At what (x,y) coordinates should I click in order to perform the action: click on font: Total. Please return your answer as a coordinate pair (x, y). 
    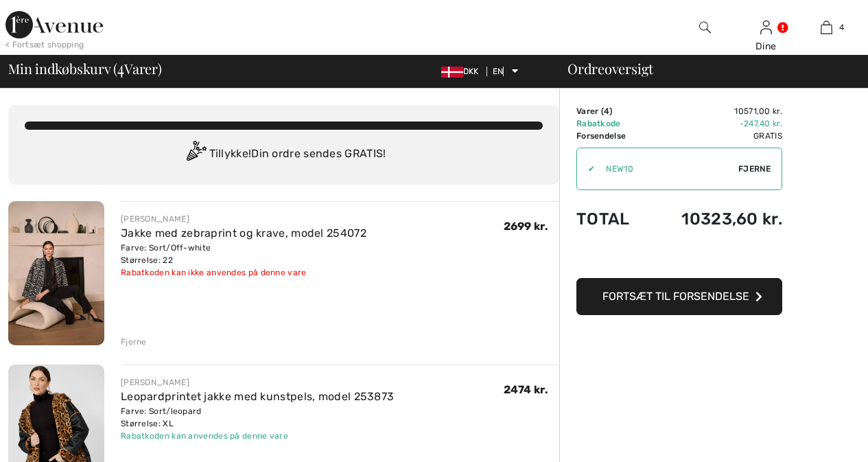
    Looking at the image, I should click on (603, 219).